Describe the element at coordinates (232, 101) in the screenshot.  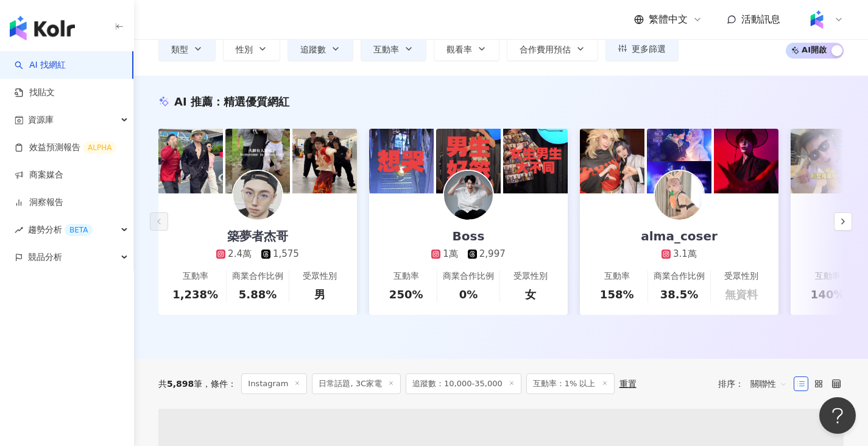
I see `div: AI 推薦 ：` at that location.